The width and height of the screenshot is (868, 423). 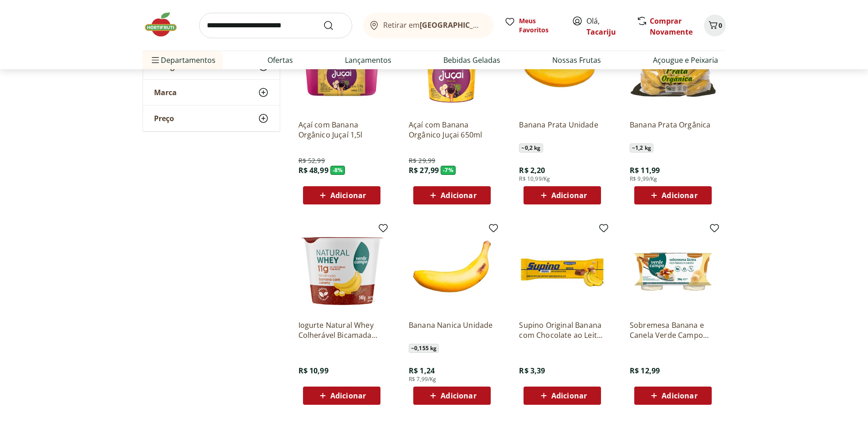 I want to click on span: Marca, so click(x=165, y=93).